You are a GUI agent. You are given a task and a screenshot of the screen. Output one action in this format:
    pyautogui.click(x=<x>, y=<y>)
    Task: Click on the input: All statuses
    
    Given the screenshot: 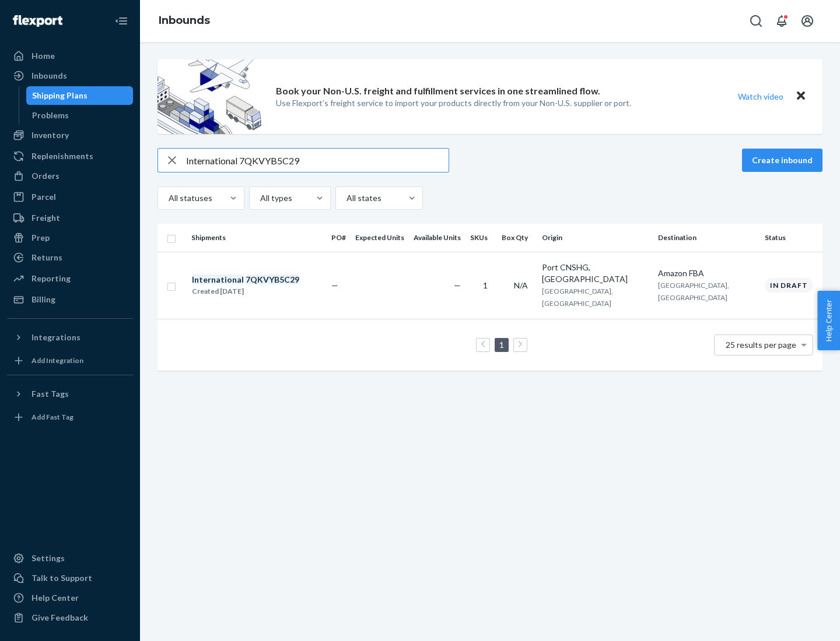 What is the action you would take?
    pyautogui.click(x=168, y=198)
    